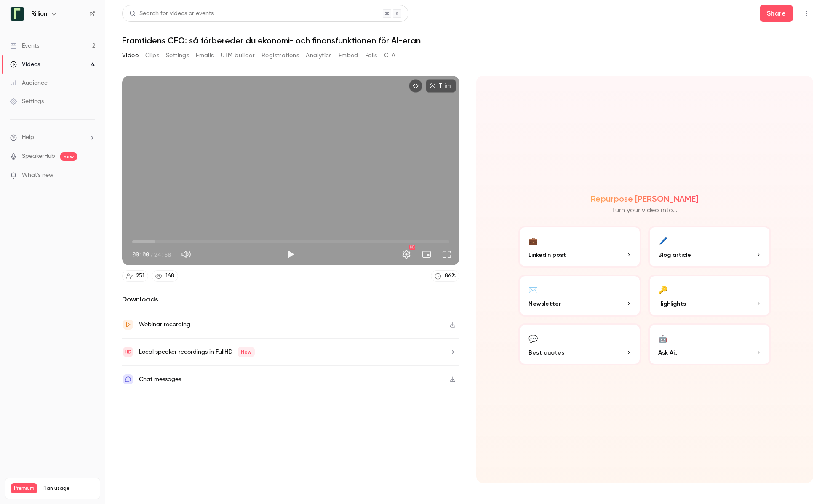 This screenshot has width=830, height=504. What do you see at coordinates (130, 56) in the screenshot?
I see `button: Video` at bounding box center [130, 56].